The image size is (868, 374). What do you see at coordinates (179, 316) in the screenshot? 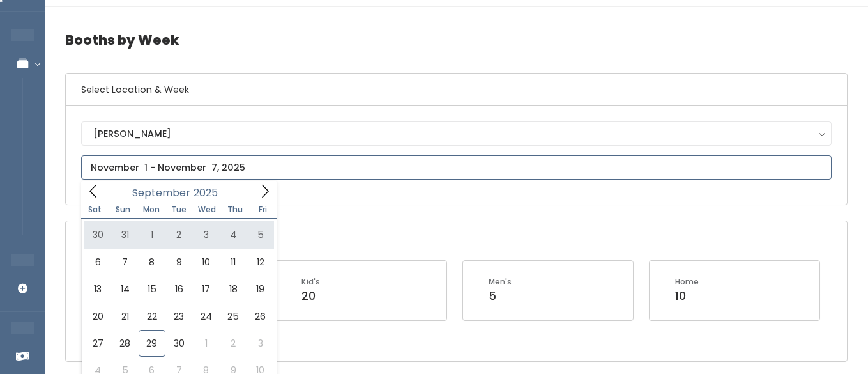
I see `span: September 23, 2025` at bounding box center [179, 316].